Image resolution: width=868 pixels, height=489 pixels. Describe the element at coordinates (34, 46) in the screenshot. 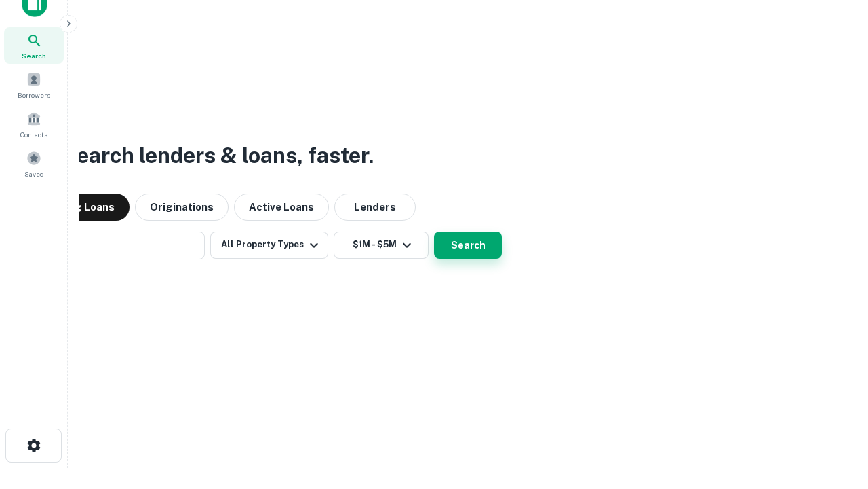

I see `a: Search` at that location.